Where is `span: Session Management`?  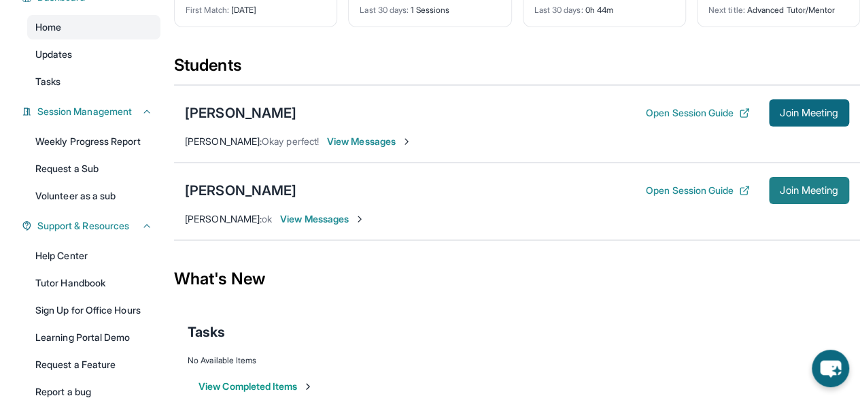
span: Session Management is located at coordinates (84, 111).